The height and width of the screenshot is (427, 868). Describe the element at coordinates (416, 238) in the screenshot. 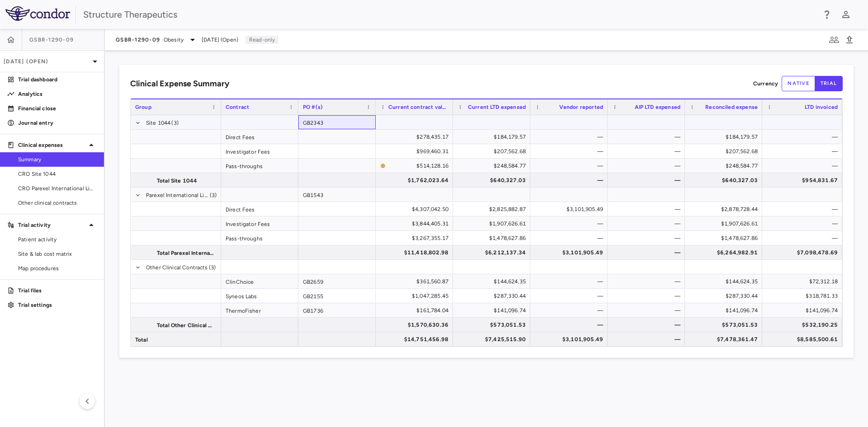

I see `div: $3,267,355.17` at that location.